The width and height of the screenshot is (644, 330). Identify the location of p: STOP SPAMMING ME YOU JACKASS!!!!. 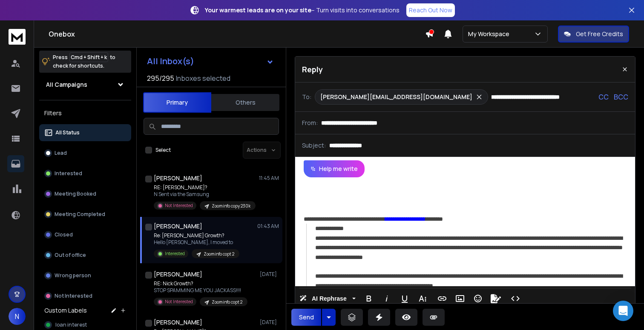
(201, 291).